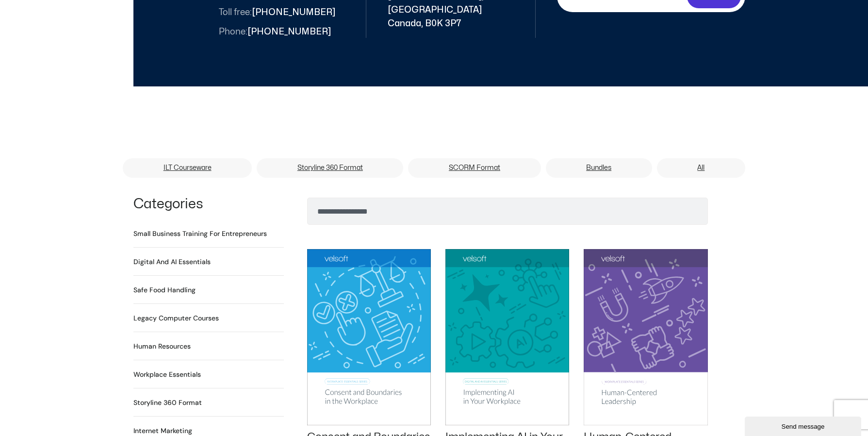  What do you see at coordinates (167, 374) in the screenshot?
I see `a: Visit product category Workplace Essentials` at bounding box center [167, 374].